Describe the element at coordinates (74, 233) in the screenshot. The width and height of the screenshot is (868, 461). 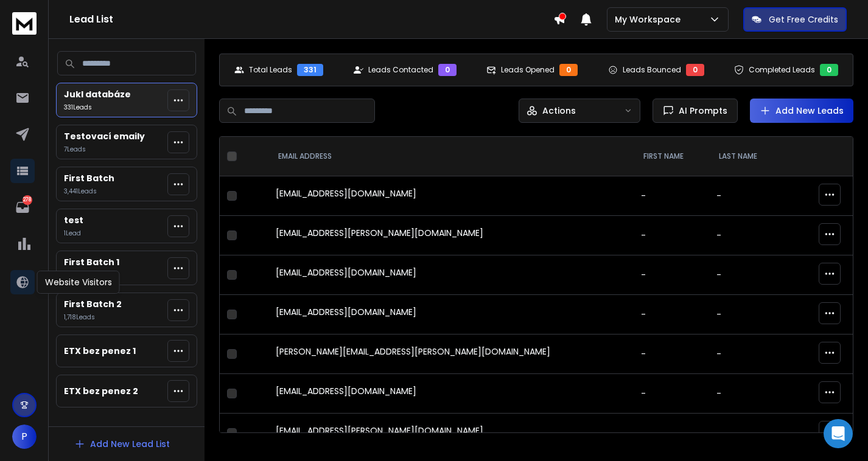
I see `p: 1 Lead` at that location.